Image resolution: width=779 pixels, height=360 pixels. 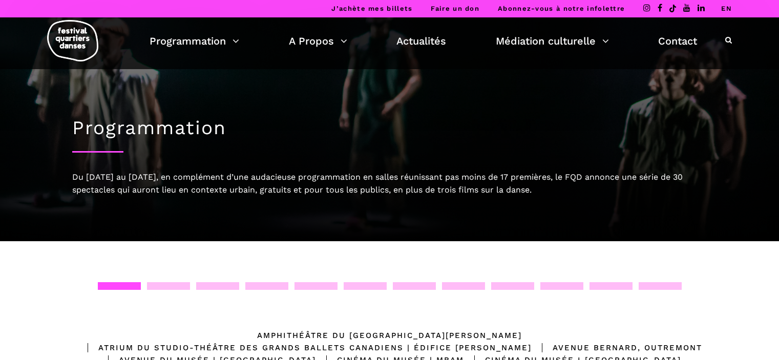 What do you see at coordinates (677, 41) in the screenshot?
I see `a: Contact` at bounding box center [677, 41].